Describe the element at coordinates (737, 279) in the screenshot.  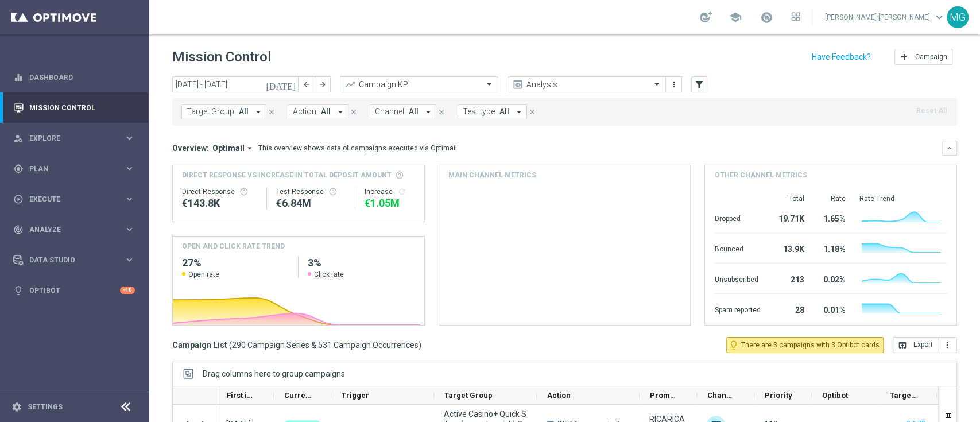
I see `div: Unsubscribed` at that location.